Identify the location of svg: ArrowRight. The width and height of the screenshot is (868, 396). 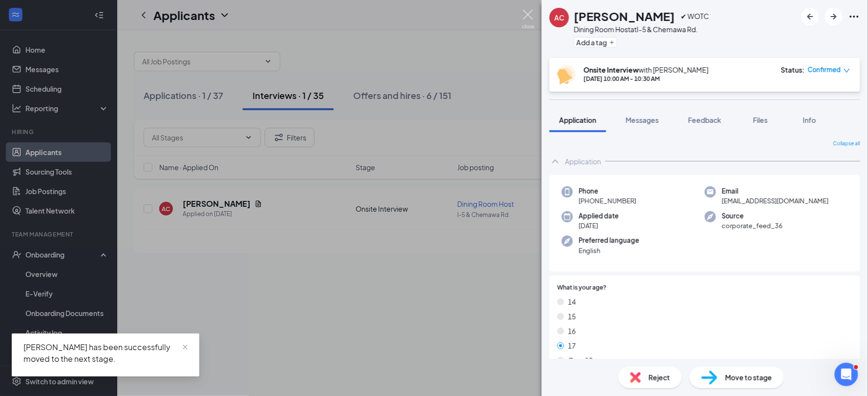
(834, 17).